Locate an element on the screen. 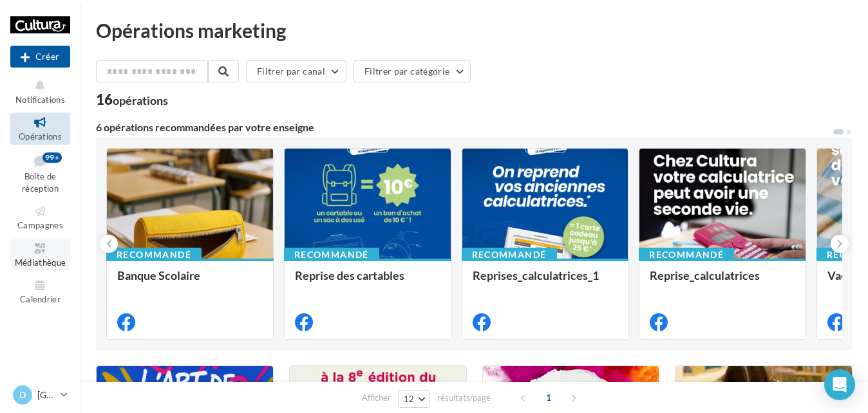 Image resolution: width=868 pixels, height=413 pixels. button: Notifications is located at coordinates (40, 91).